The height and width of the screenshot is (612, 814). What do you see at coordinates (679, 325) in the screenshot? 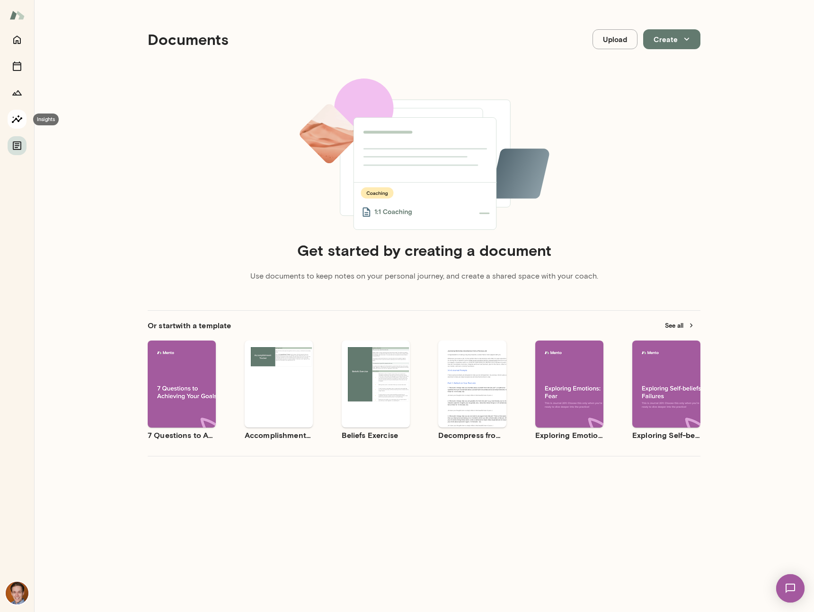
I see `button: See all` at bounding box center [679, 325].